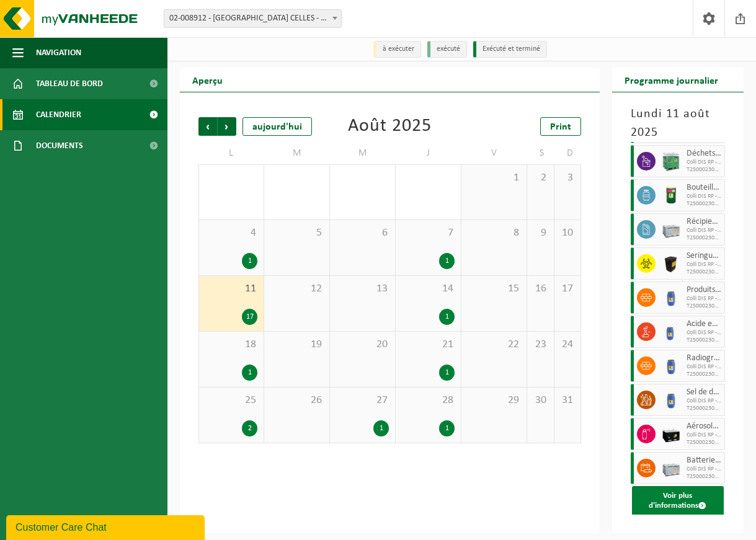 This screenshot has width=756, height=540. What do you see at coordinates (494, 289) in the screenshot?
I see `span: 15` at bounding box center [494, 289].